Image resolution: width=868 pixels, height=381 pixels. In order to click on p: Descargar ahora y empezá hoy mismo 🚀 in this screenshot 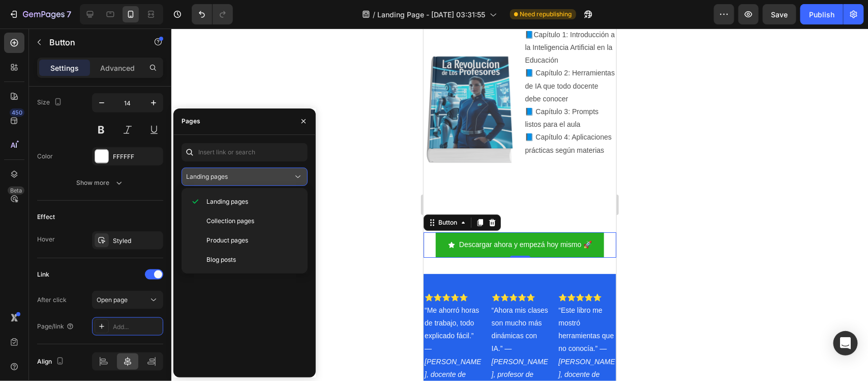, I will do `click(102, 216)`.